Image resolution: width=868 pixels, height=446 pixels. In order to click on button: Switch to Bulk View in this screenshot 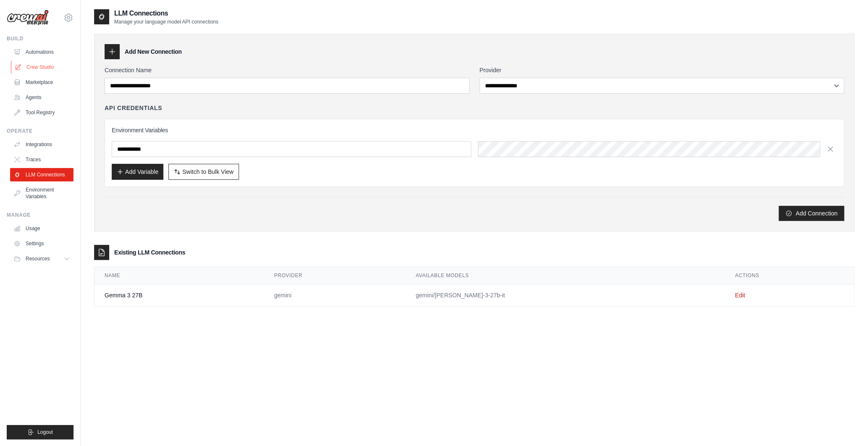, I will do `click(203, 172)`.